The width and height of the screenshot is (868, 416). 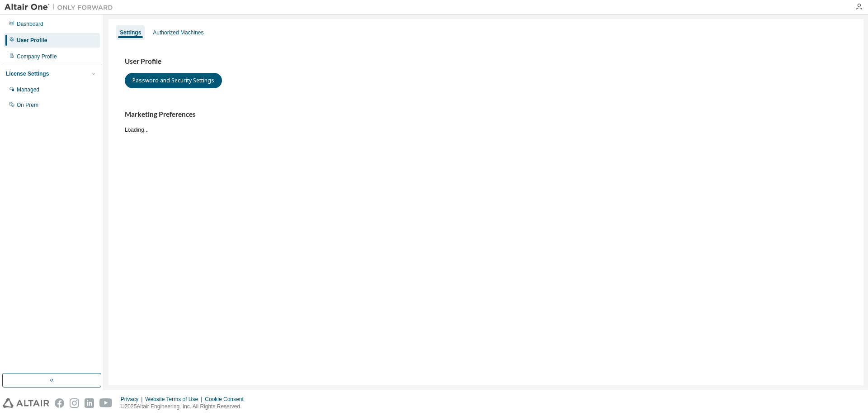 What do you see at coordinates (486, 121) in the screenshot?
I see `div: Loading...` at bounding box center [486, 121].